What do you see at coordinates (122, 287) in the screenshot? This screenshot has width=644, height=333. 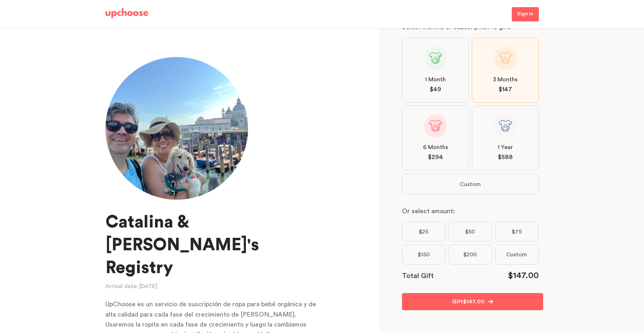 I see `p: Arrival date:` at bounding box center [122, 287].